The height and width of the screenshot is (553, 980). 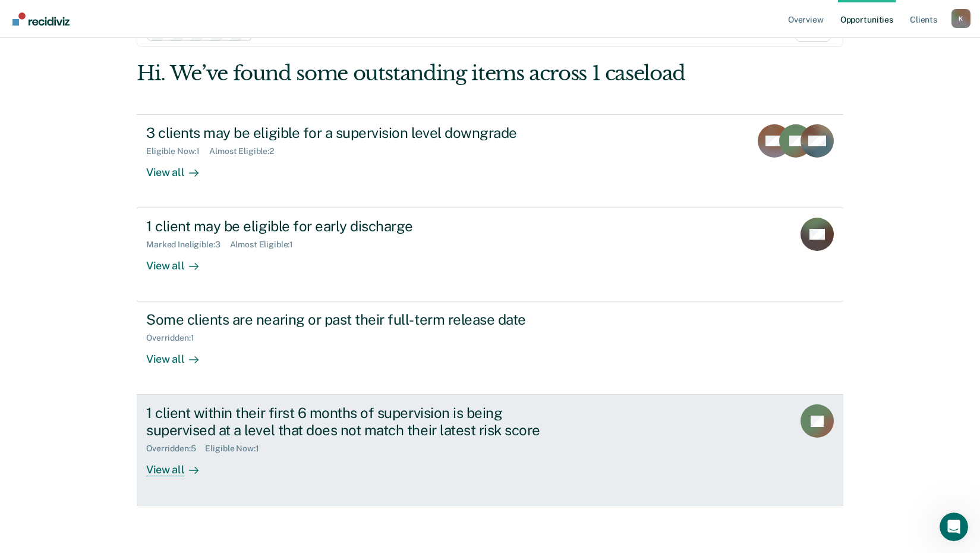 I want to click on a: 3 clients may be eligible for a supervision level downgradeEligible Now:1Almost Eligible:2View all, so click(x=490, y=162).